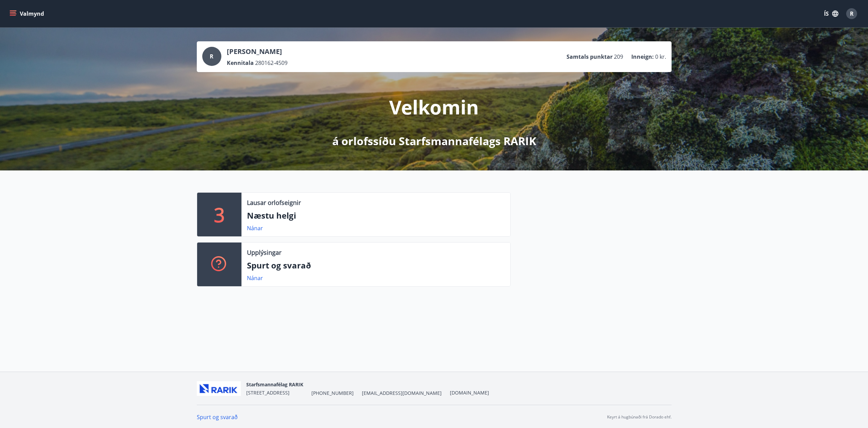 This screenshot has height=428, width=868. Describe the element at coordinates (264, 252) in the screenshot. I see `p: Upplýsingar` at that location.